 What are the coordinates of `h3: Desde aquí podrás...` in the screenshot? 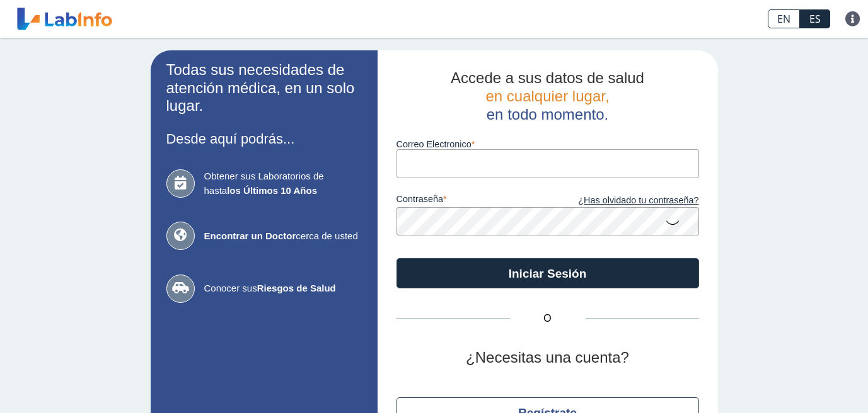 It's located at (264, 139).